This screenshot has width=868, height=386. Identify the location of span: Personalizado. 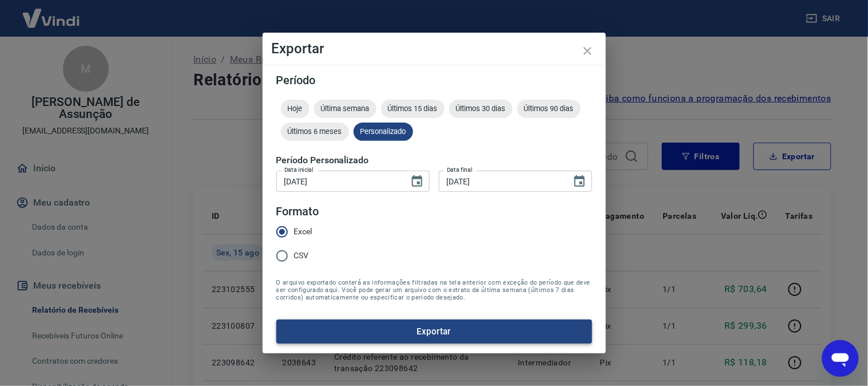
(383, 131).